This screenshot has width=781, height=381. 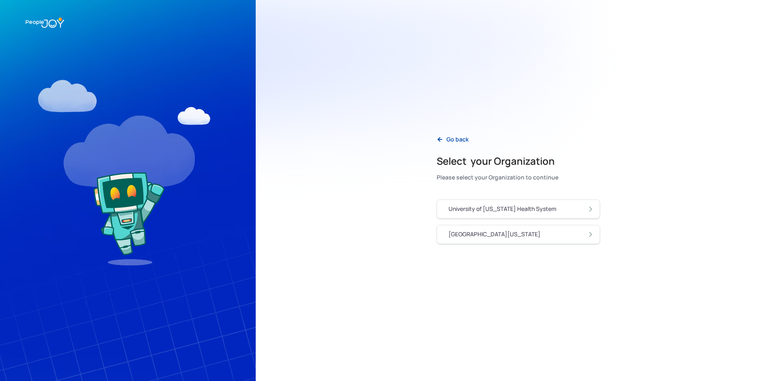 I want to click on a: Go back, so click(x=453, y=139).